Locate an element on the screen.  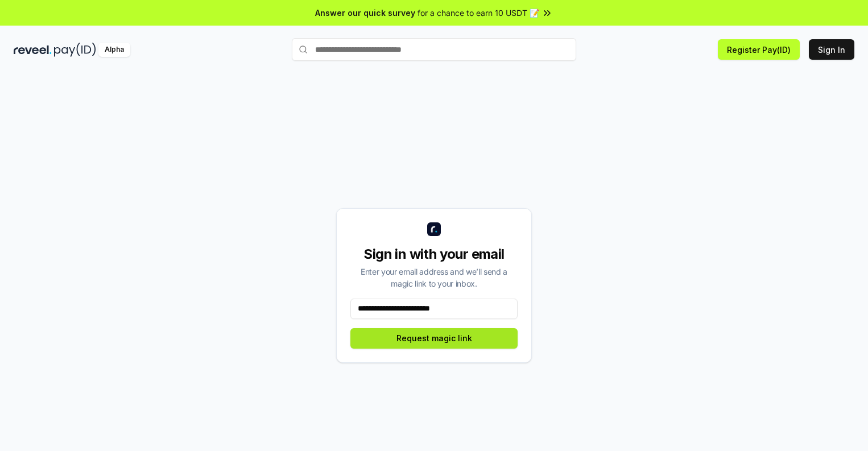
img: pay_id is located at coordinates (75, 50).